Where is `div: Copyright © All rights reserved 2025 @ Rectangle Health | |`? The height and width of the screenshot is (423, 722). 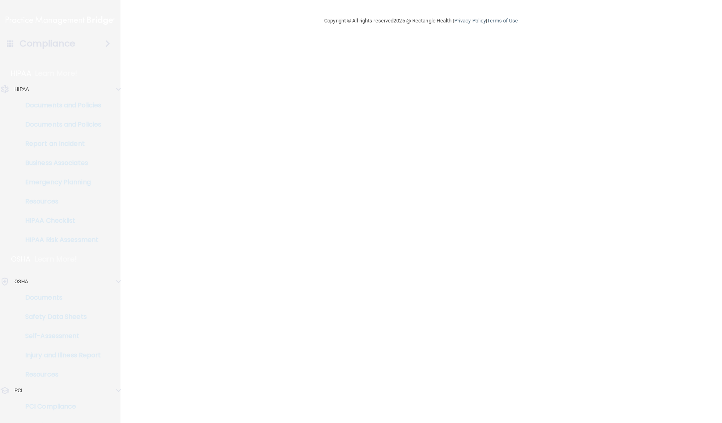
div: Copyright © All rights reserved 2025 @ Rectangle Health | | is located at coordinates (421, 21).